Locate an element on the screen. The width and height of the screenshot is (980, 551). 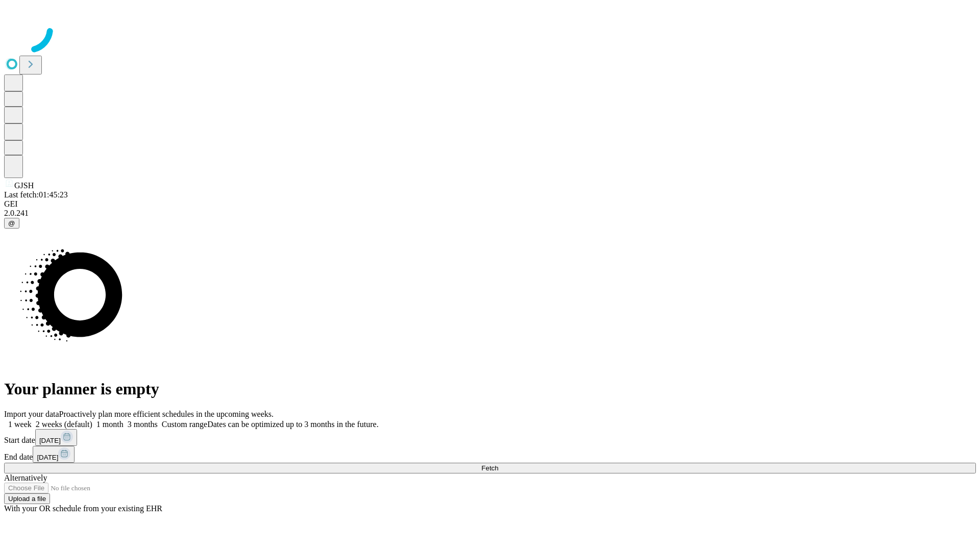
div: 2.0.241 is located at coordinates (490, 213).